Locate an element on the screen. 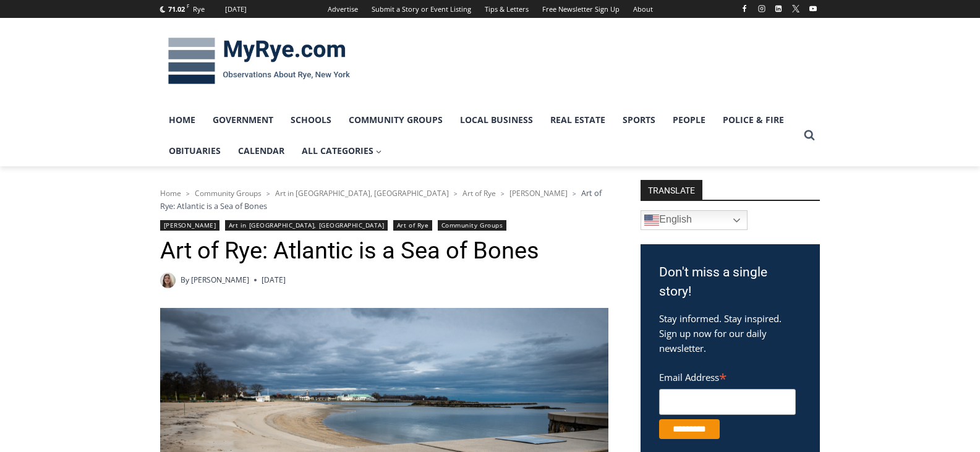 The image size is (980, 452). a: English is located at coordinates (694, 220).